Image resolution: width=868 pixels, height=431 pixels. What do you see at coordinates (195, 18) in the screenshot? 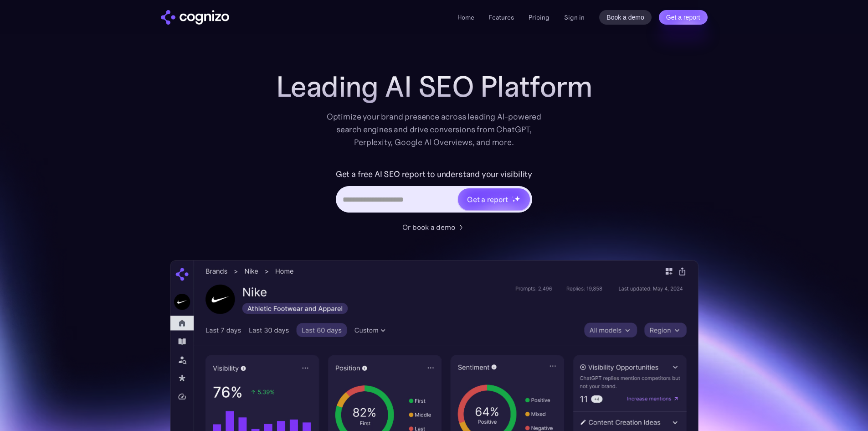
I see `a: home` at bounding box center [195, 18].